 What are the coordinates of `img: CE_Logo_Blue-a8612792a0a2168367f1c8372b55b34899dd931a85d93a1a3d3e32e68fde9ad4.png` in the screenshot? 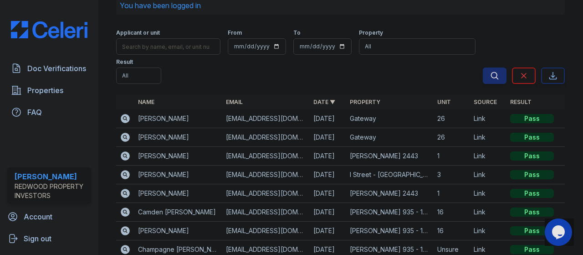 It's located at (49, 30).